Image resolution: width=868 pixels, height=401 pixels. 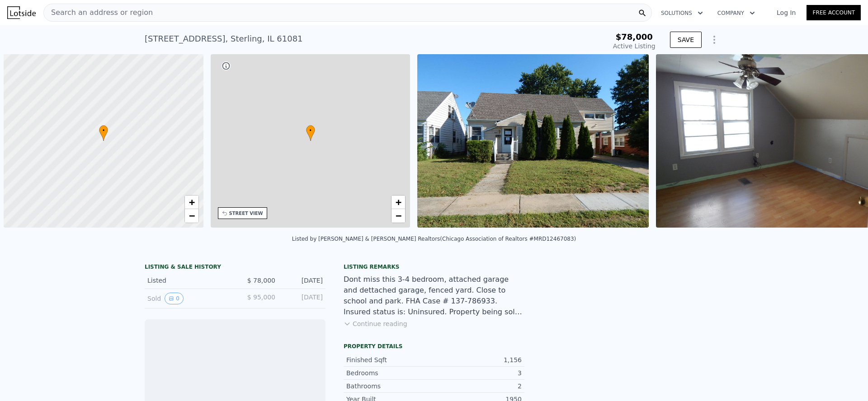 What do you see at coordinates (682, 13) in the screenshot?
I see `button: Solutions` at bounding box center [682, 13].